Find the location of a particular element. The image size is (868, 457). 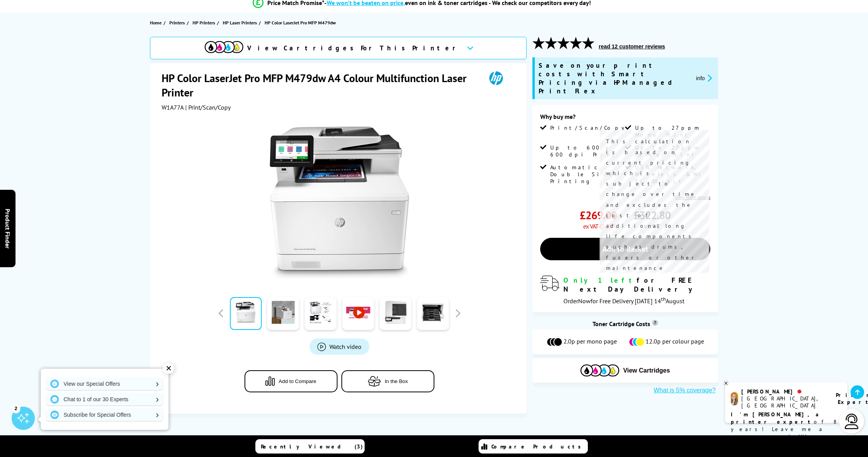

span: Automatic Double Sided Printing is located at coordinates (586, 174).